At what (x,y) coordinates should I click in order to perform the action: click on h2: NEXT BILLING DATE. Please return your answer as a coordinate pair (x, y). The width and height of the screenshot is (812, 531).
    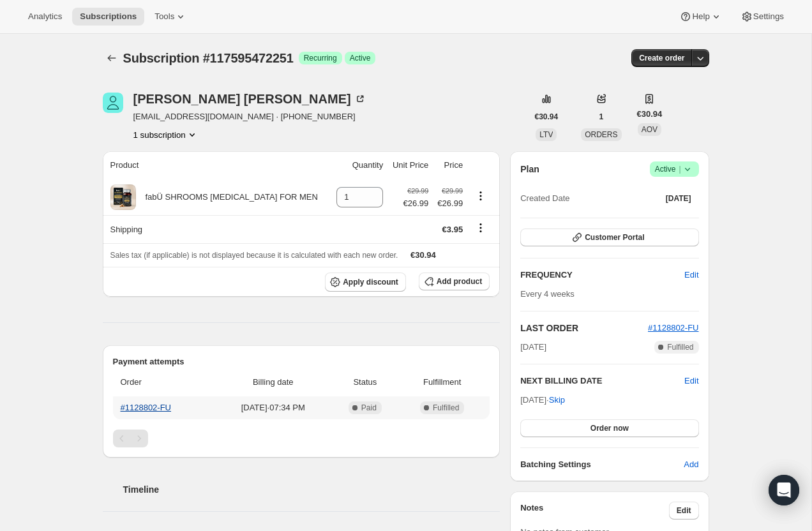
    Looking at the image, I should click on (602, 381).